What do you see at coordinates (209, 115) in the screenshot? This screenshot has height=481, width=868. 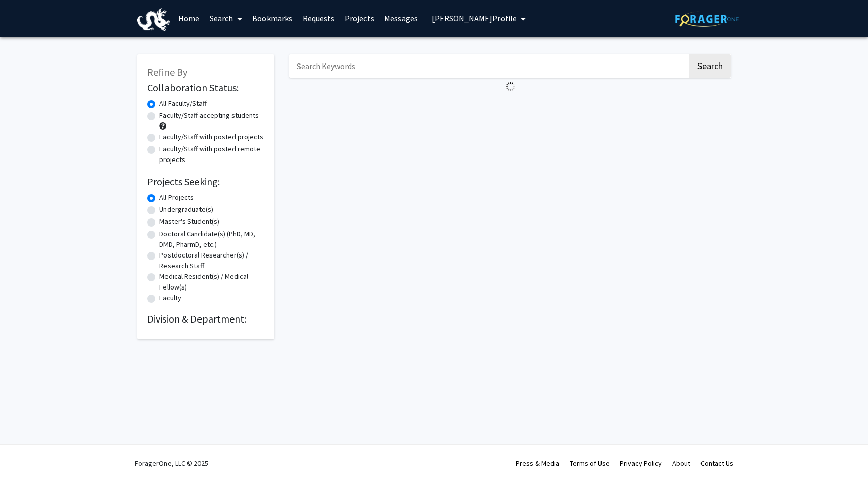 I see `label: Faculty/Staff accepting students` at bounding box center [209, 115].